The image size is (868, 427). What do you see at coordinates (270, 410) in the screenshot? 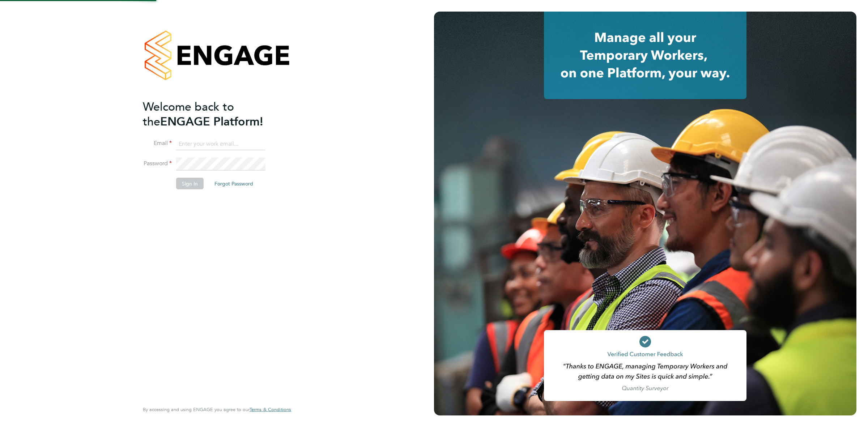
I see `a: Terms & Conditions` at bounding box center [270, 410].